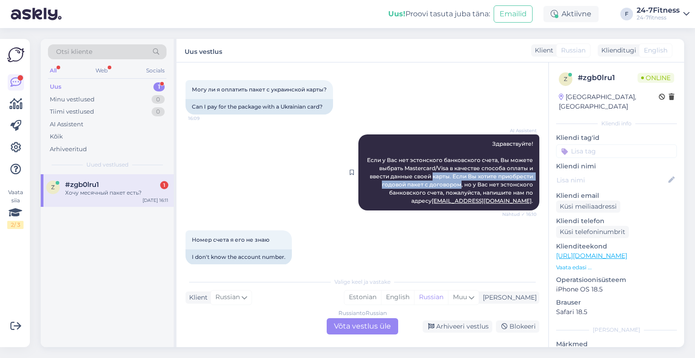 This screenshot has width=695, height=358. What do you see at coordinates (617, 50) in the screenshot?
I see `div: Klienditugi` at bounding box center [617, 50].